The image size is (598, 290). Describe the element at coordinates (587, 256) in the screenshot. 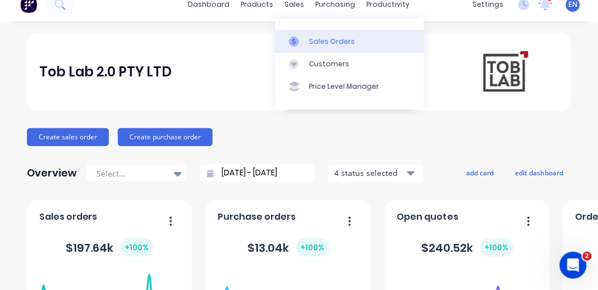

I see `span: 2` at that location.